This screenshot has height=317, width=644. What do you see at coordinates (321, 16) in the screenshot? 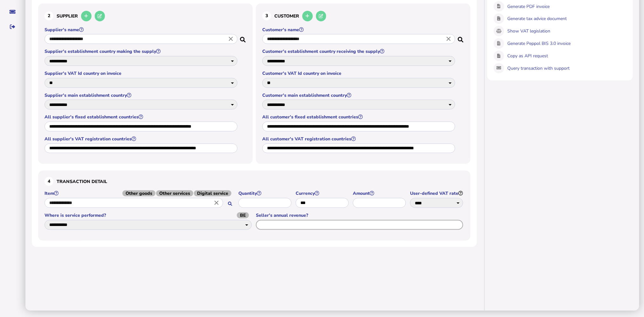
I see `button: Edit selected customer in the database` at bounding box center [321, 16].